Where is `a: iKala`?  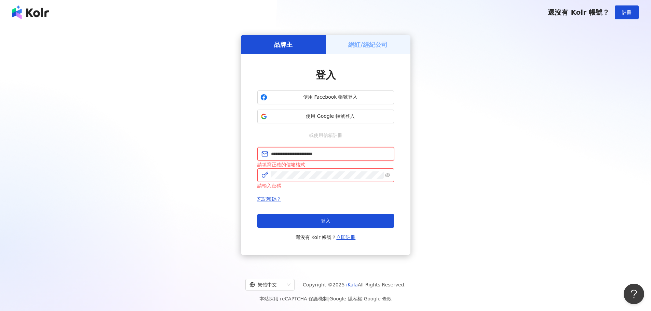 a: iKala is located at coordinates (352, 285).